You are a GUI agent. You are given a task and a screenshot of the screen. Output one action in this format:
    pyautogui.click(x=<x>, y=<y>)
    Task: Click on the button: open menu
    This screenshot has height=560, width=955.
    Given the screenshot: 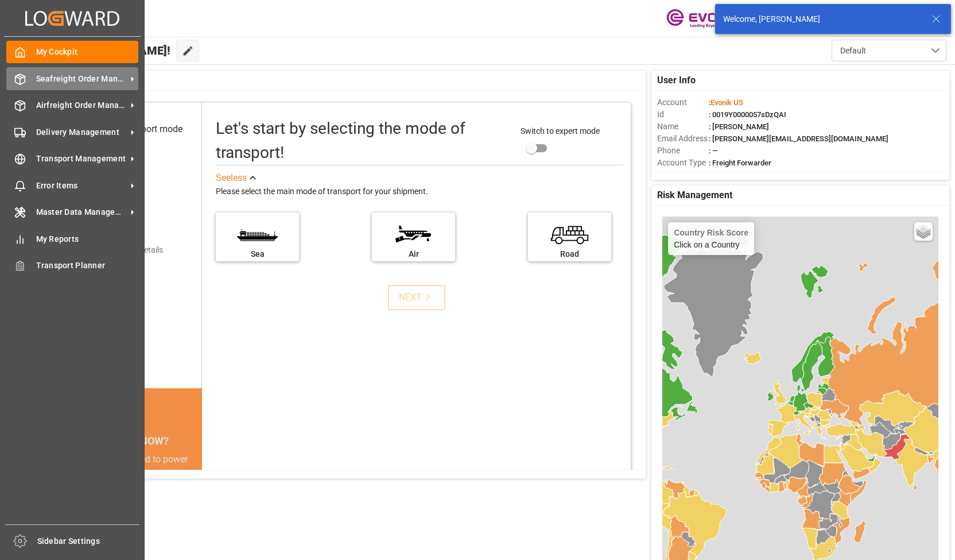 What is the action you would take?
    pyautogui.click(x=889, y=51)
    